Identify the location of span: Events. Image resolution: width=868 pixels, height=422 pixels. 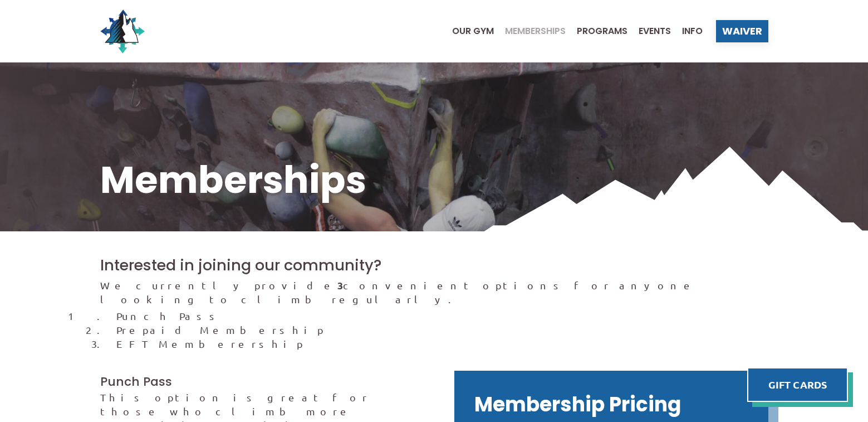
(655, 31).